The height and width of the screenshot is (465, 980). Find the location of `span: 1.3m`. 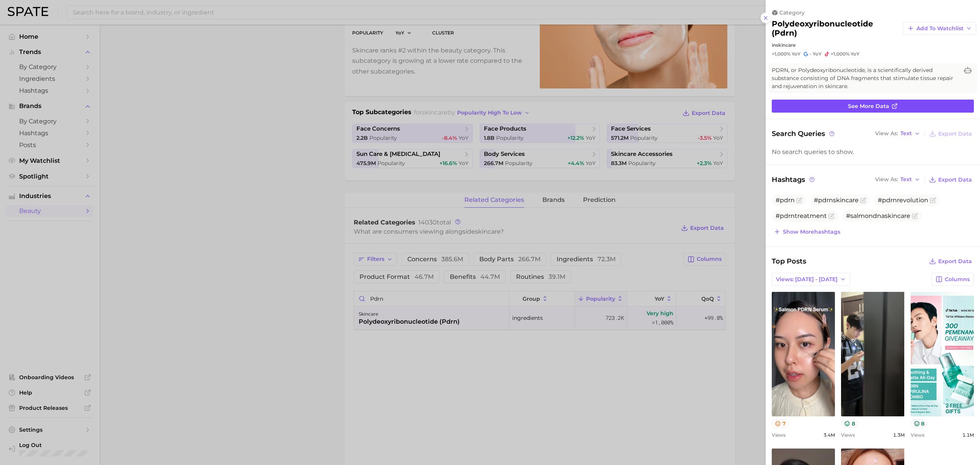

span: 1.3m is located at coordinates (899, 435).